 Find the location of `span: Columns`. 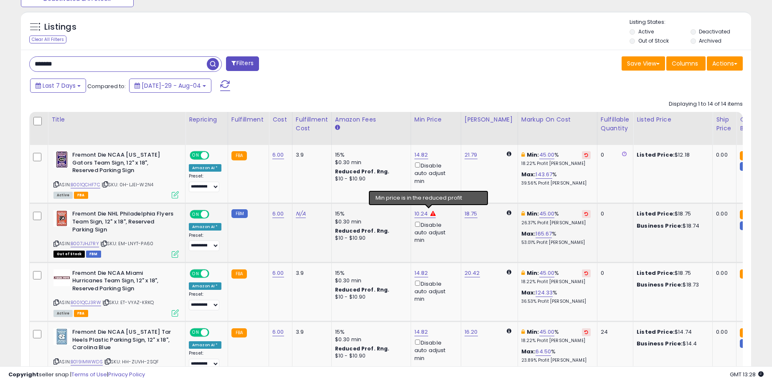

span: Columns is located at coordinates (684, 63).